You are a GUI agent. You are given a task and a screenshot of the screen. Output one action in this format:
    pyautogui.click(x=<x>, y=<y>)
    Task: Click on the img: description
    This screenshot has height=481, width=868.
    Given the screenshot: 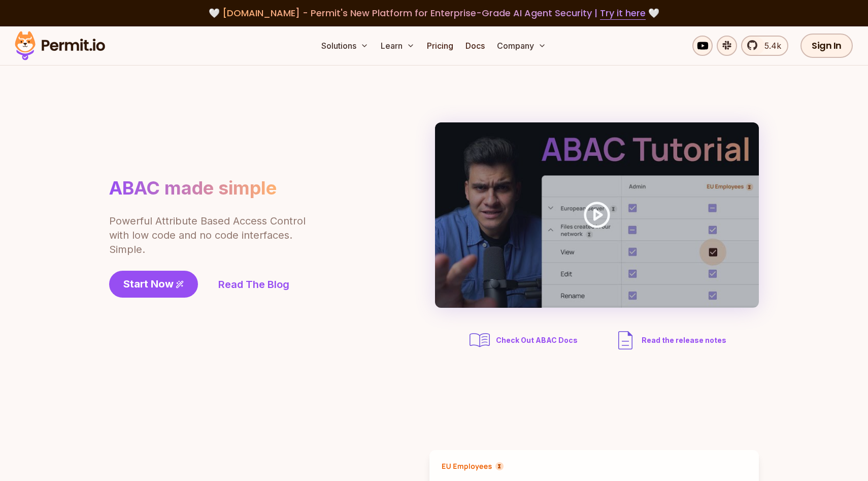 What is the action you would take?
    pyautogui.click(x=625, y=341)
    